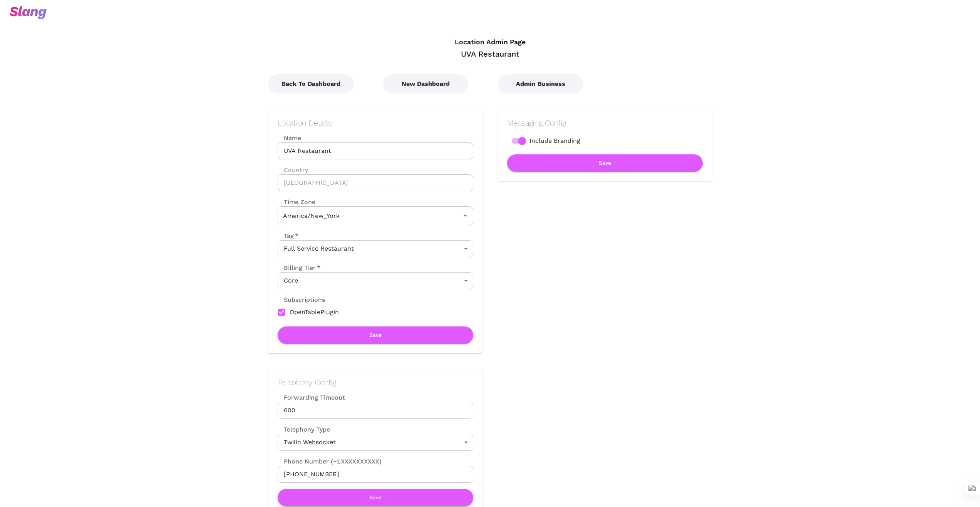  What do you see at coordinates (375, 442) in the screenshot?
I see `div: Twilio Websocket` at bounding box center [375, 442].